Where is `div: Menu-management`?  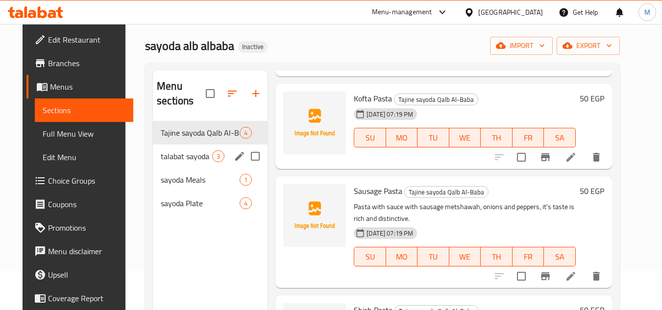
div: Menu-management is located at coordinates (402, 12).